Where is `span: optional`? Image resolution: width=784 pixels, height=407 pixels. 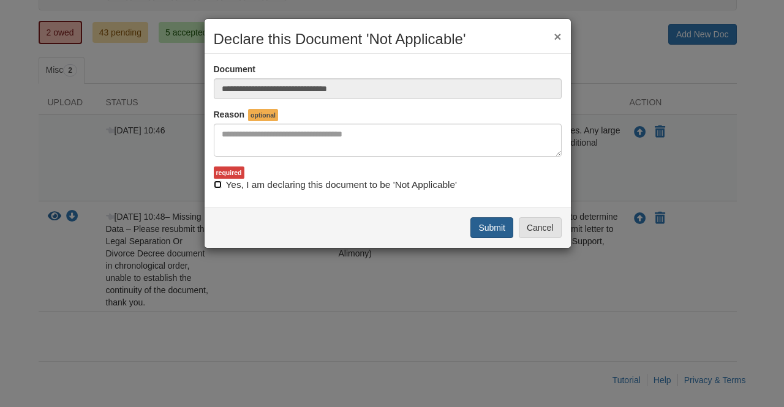 span: optional is located at coordinates (263, 115).